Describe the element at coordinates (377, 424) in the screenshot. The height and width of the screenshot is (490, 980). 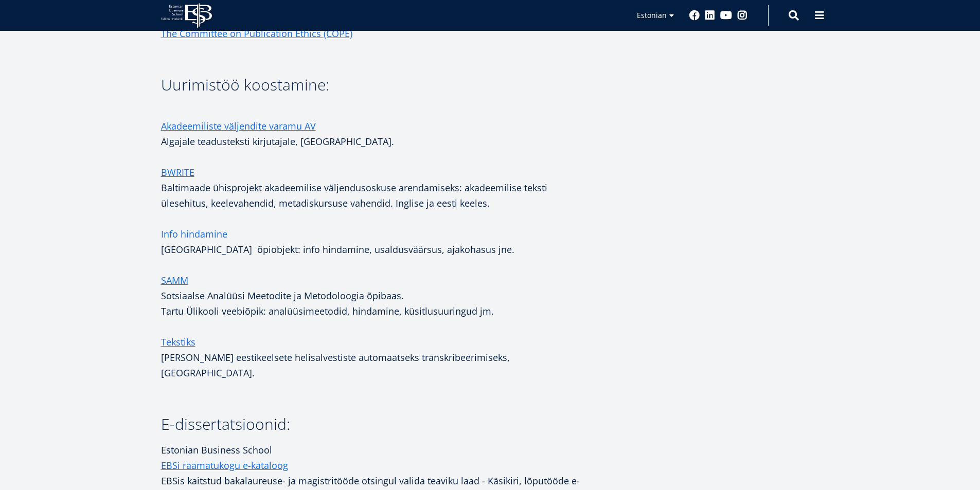
I see `h3: E-dissertatsioonid:` at that location.